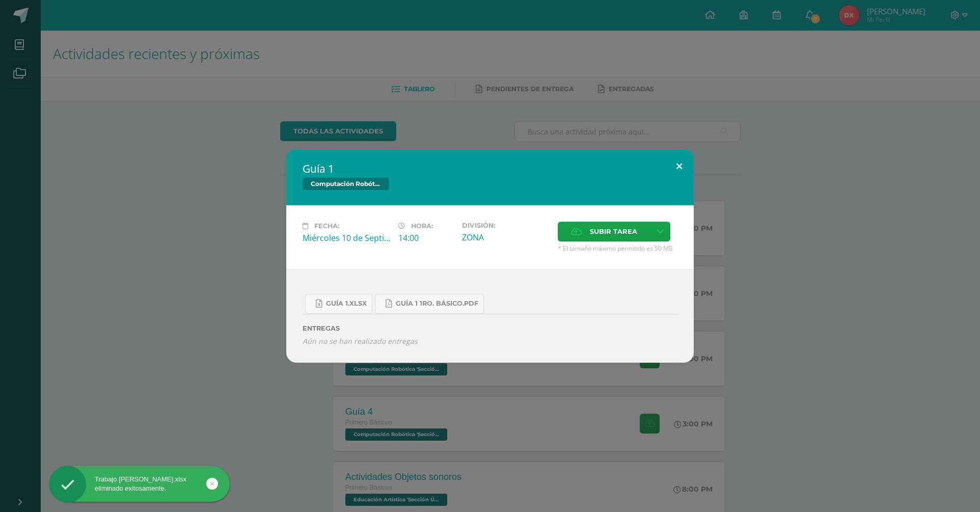  Describe the element at coordinates (327, 226) in the screenshot. I see `span: Fecha:` at that location.